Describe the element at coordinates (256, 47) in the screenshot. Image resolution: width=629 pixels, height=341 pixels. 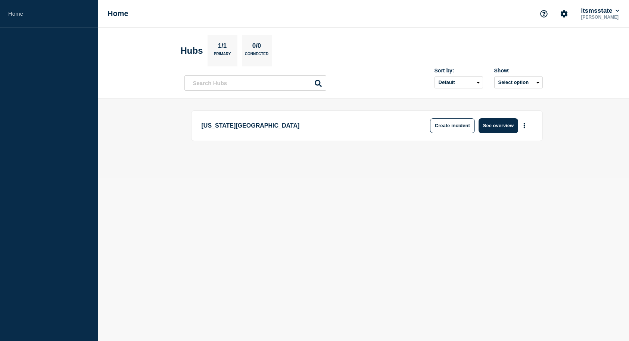
I see `p: 0/0` at that location.